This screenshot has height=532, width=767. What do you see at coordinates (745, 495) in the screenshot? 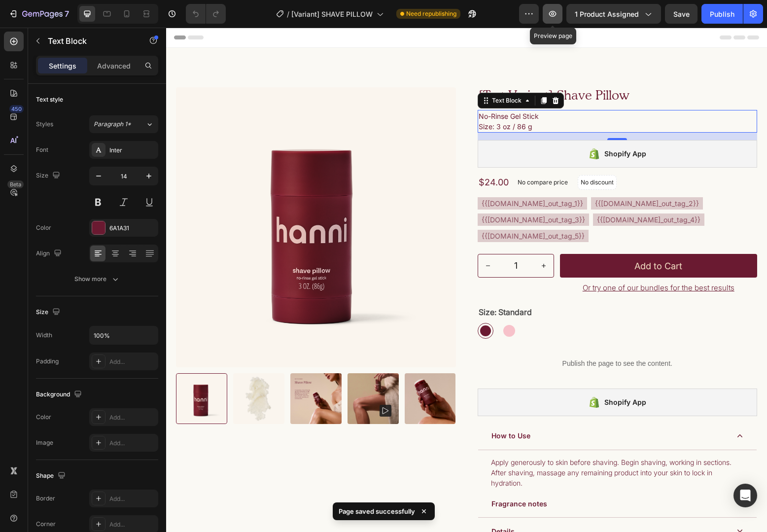
I see `div: Open Intercom Messenger` at bounding box center [745, 495].